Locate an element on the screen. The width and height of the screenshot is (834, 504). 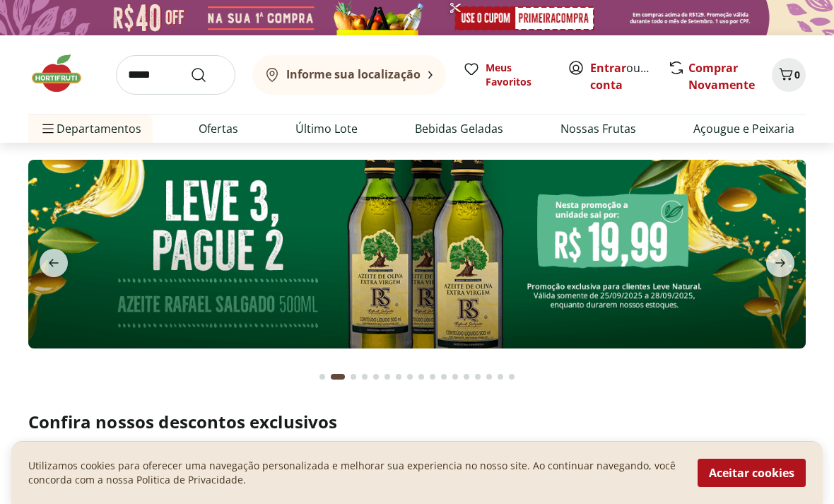
button: Go to page 10 from fs-carousel is located at coordinates (433, 376).